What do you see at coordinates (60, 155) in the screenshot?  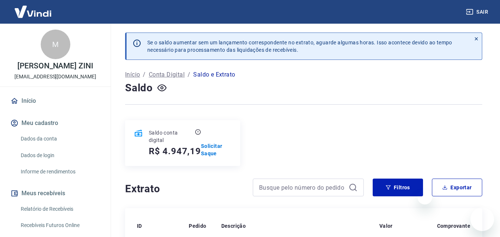 I see `a: Dados de login` at bounding box center [60, 155].